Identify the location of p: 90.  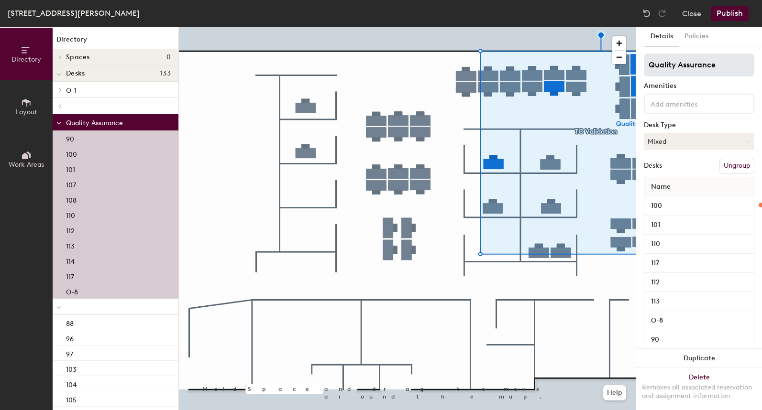
(70, 138).